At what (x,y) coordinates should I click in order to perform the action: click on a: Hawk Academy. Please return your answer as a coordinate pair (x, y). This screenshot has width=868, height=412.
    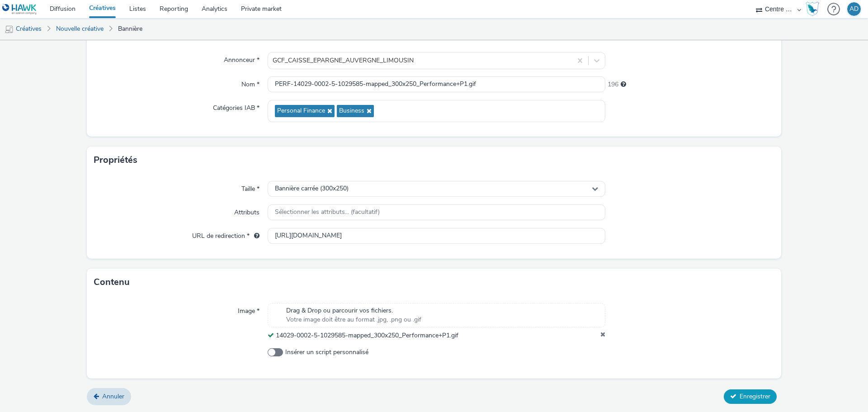
    Looking at the image, I should click on (815, 9).